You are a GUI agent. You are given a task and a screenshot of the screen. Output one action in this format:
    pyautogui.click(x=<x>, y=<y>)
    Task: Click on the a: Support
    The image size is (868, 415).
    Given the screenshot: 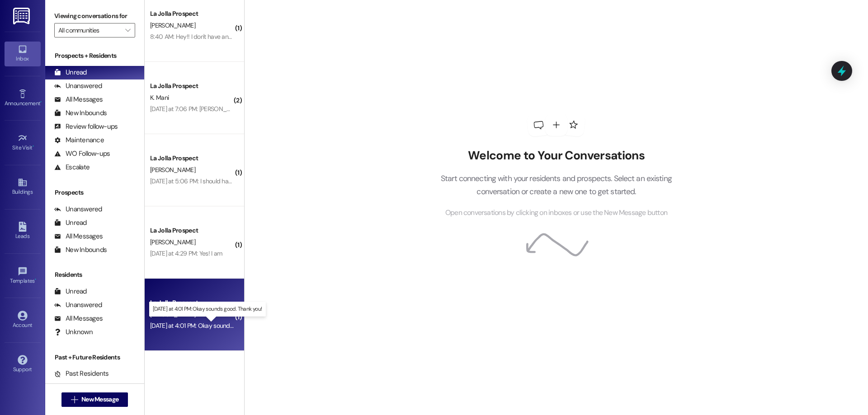 What is the action you would take?
    pyautogui.click(x=23, y=365)
    